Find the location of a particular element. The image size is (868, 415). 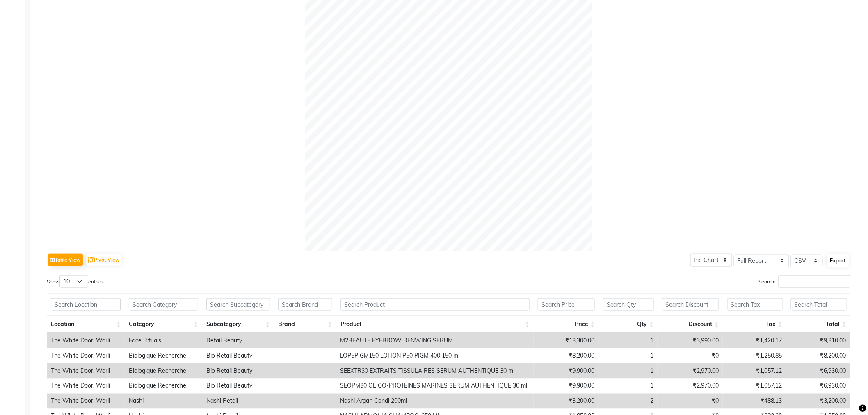

th: Qty: activate to sort column ascending is located at coordinates (628, 324).